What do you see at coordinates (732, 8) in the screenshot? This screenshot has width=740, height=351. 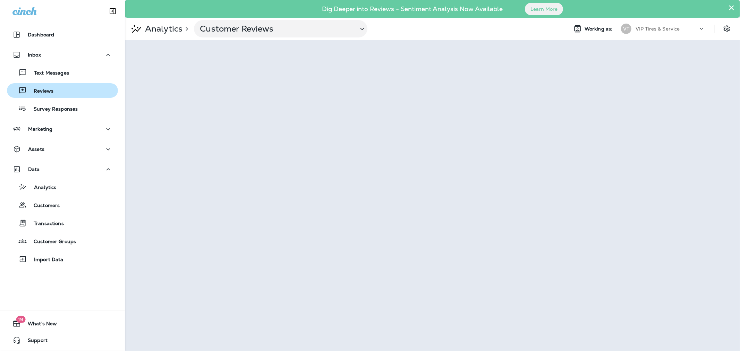 I see `button: Close` at bounding box center [732, 8].